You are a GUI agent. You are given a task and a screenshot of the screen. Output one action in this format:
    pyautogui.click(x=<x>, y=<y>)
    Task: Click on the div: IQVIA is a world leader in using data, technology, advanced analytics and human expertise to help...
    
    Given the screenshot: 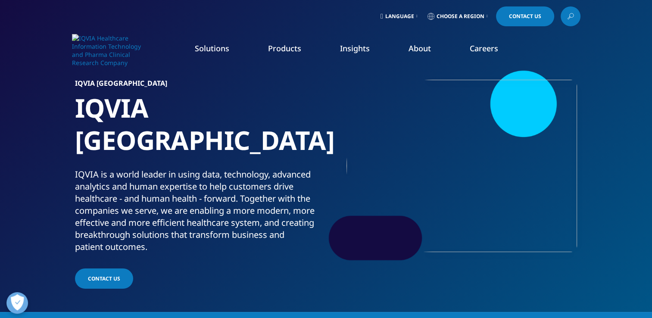 What is the action you would take?
    pyautogui.click(x=199, y=211)
    